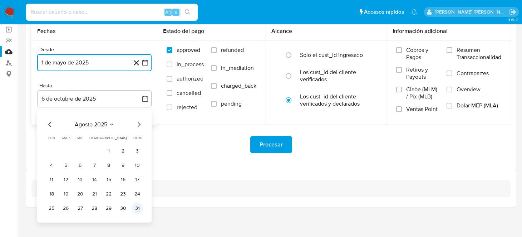 The width and height of the screenshot is (522, 237). Describe the element at coordinates (187, 12) in the screenshot. I see `button: search-icon` at that location.